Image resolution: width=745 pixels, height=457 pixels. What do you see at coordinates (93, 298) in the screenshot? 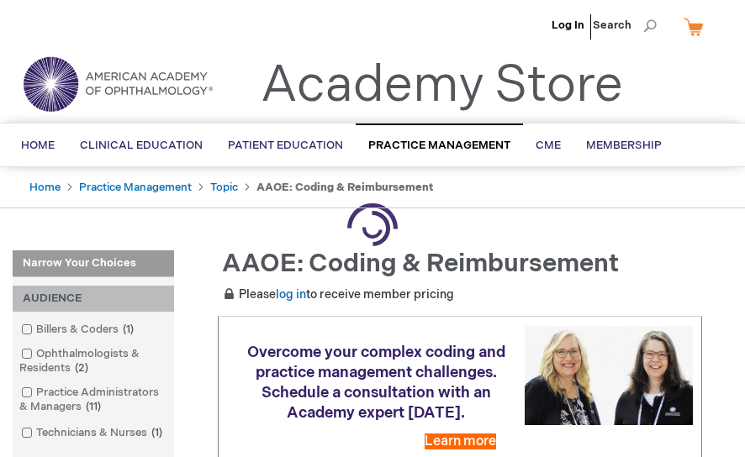
I see `div: AUDIENCE` at bounding box center [93, 298].